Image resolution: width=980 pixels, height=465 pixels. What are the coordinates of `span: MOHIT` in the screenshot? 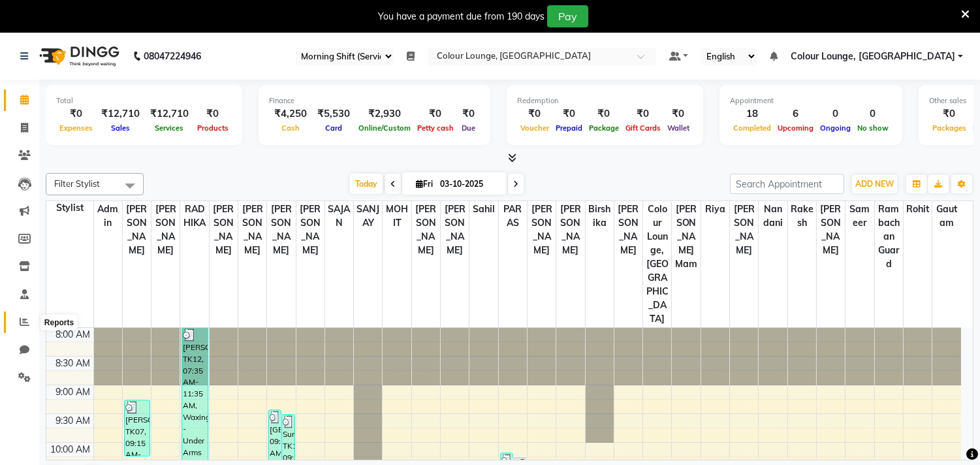 It's located at (396, 216).